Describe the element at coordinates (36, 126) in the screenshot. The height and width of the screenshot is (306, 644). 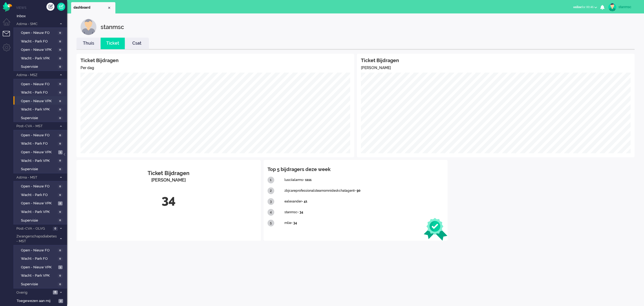
I see `span: Post-CVA - MST` at that location.